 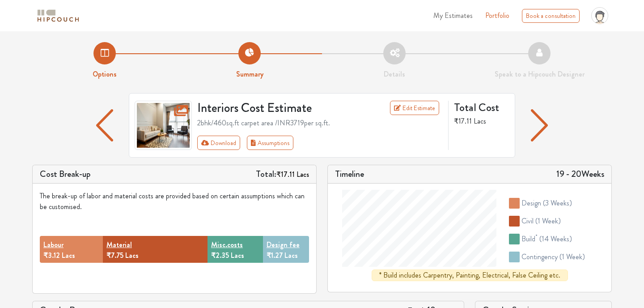 What do you see at coordinates (119, 245) in the screenshot?
I see `button: Material` at bounding box center [119, 245].